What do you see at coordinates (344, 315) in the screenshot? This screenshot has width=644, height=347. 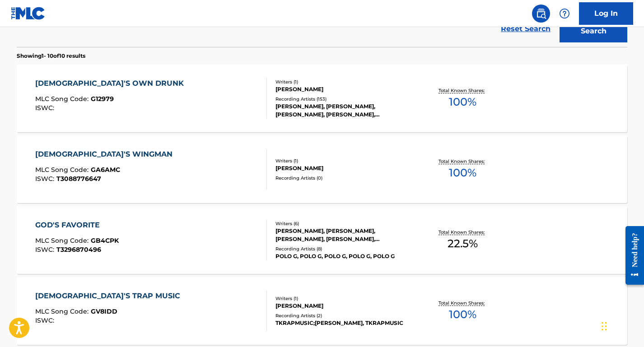 I see `div: Recording Artists ( 2 )` at bounding box center [344, 315].